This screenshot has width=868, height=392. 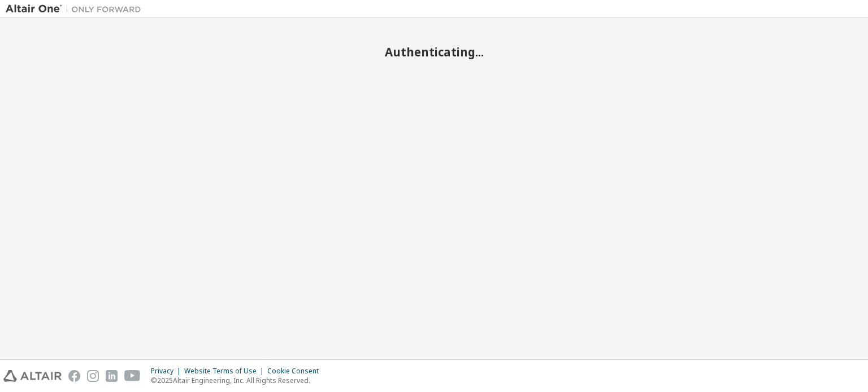 I want to click on img: altair_logo.svg, so click(x=33, y=376).